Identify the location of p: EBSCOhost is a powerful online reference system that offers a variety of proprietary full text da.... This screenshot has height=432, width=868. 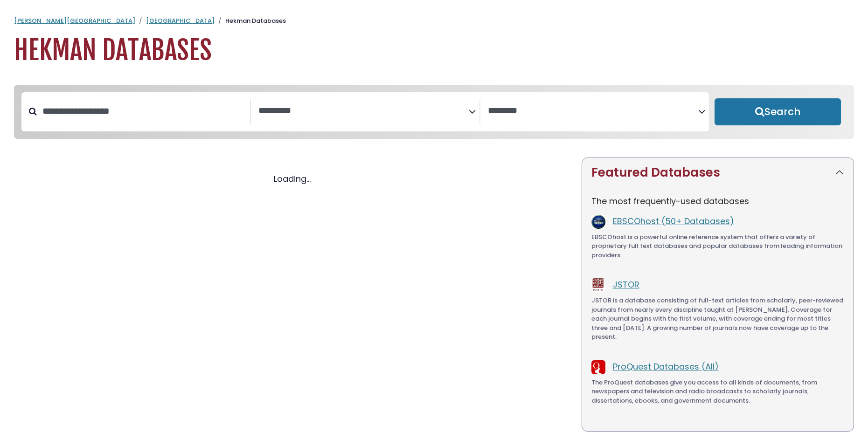
(718, 246).